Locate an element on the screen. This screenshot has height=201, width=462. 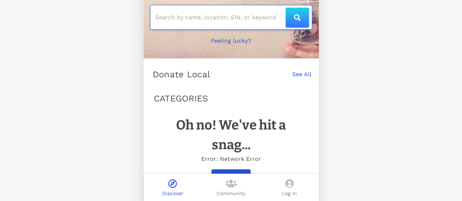
button: Try Again is located at coordinates (231, 176).